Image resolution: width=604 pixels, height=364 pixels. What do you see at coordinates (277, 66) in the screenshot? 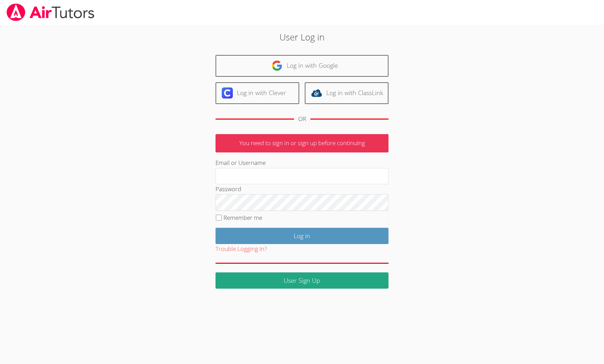
I see `img: google-logo-50288ca7cdecda66e5e0955fdab243c47b7ad437acaf1139b6f446037453330a.svg` at bounding box center [277, 66].